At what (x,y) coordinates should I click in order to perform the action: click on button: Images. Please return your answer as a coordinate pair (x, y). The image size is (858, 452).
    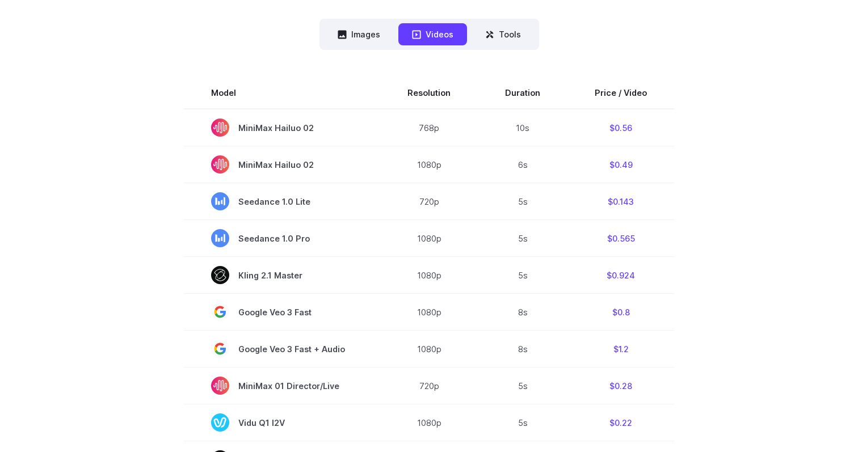
    Looking at the image, I should click on (359, 34).